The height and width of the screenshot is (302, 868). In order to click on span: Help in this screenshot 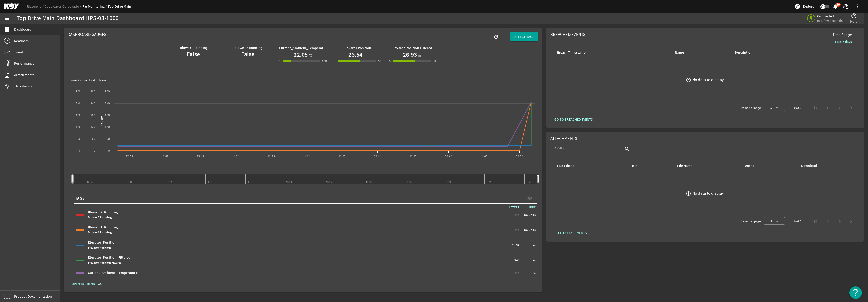, I will do `click(853, 21)`.